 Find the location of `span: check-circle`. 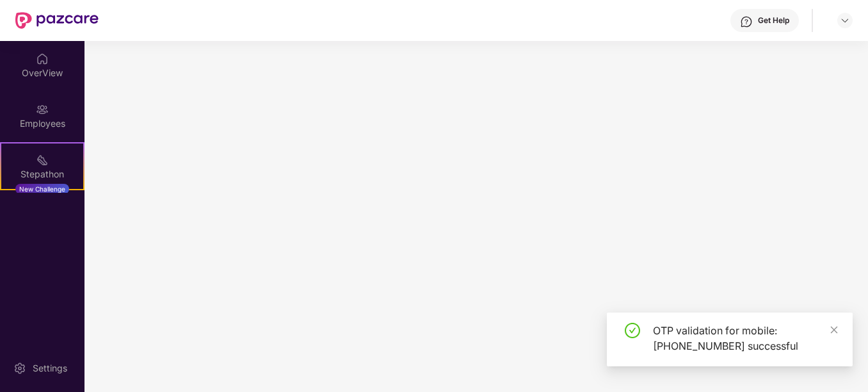

span: check-circle is located at coordinates (633, 331).